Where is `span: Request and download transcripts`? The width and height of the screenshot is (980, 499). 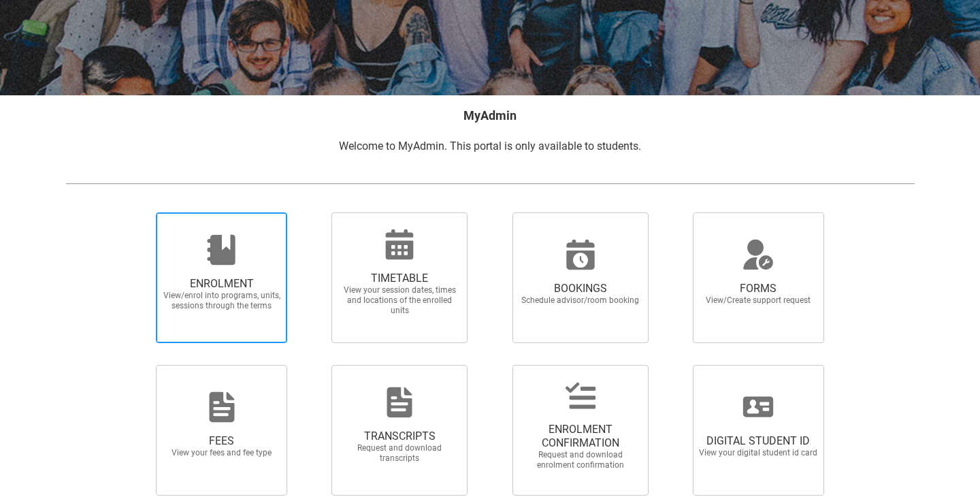 span: Request and download transcripts is located at coordinates (399, 453).